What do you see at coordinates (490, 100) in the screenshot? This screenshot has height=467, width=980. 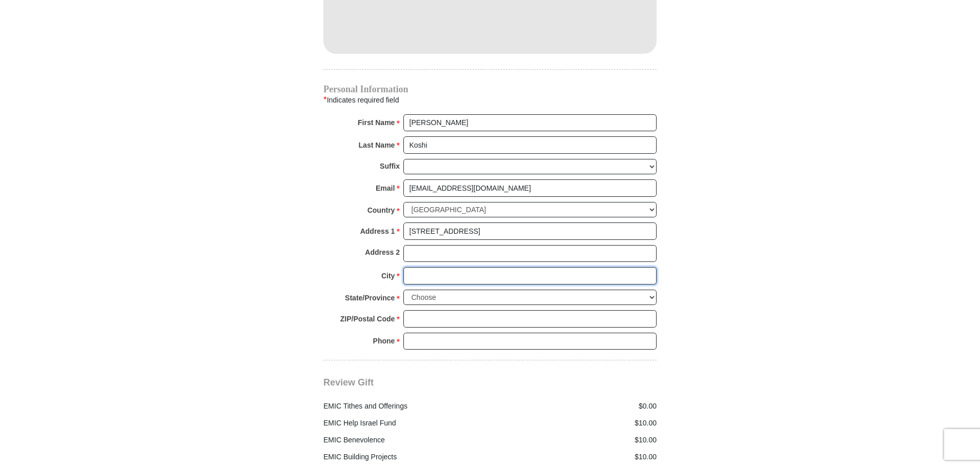 I see `div: Indicates required field` at bounding box center [490, 100].